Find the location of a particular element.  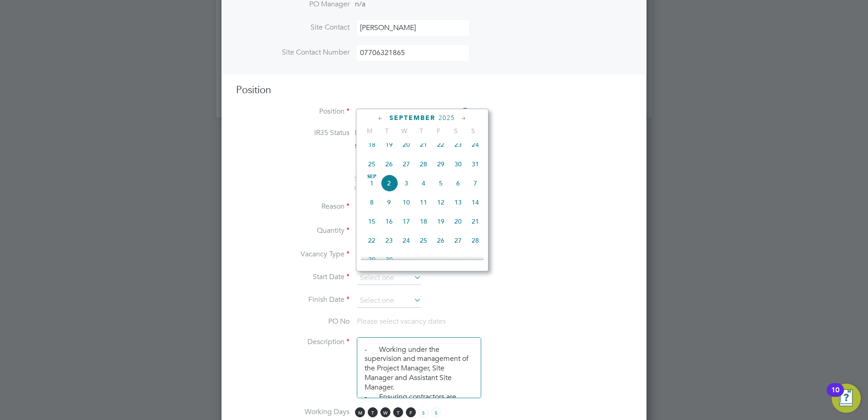

span: 3 is located at coordinates (406, 183).